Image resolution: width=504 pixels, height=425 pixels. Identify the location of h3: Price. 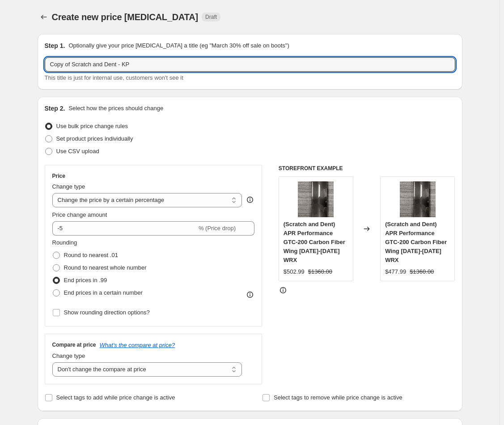
(59, 176).